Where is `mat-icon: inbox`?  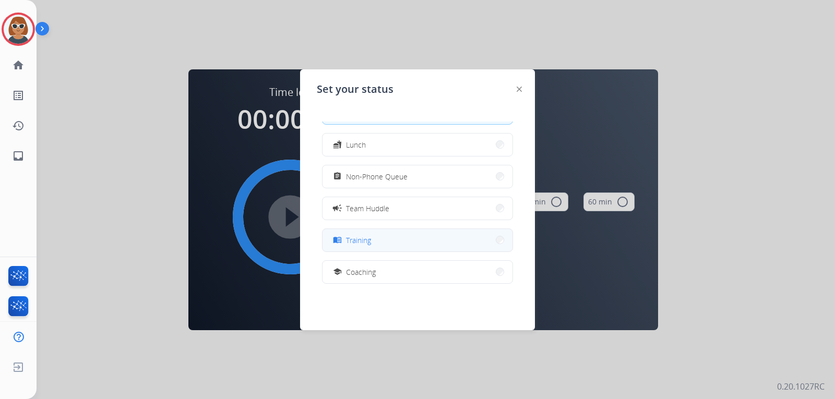
mat-icon: inbox is located at coordinates (18, 156).